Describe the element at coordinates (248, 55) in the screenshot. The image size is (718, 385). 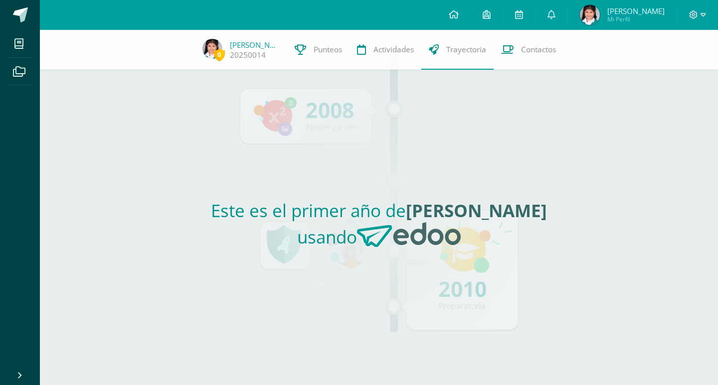
I see `a: 20250014` at that location.